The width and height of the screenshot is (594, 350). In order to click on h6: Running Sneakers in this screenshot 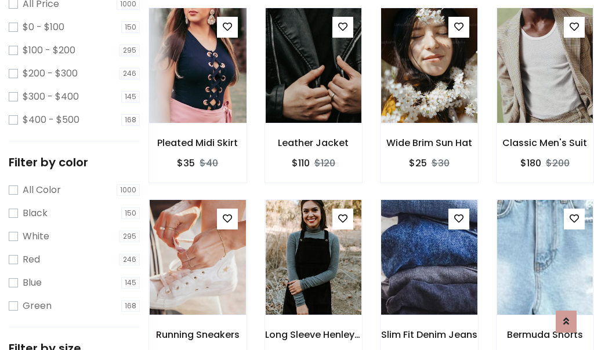, I will do `click(198, 335)`.